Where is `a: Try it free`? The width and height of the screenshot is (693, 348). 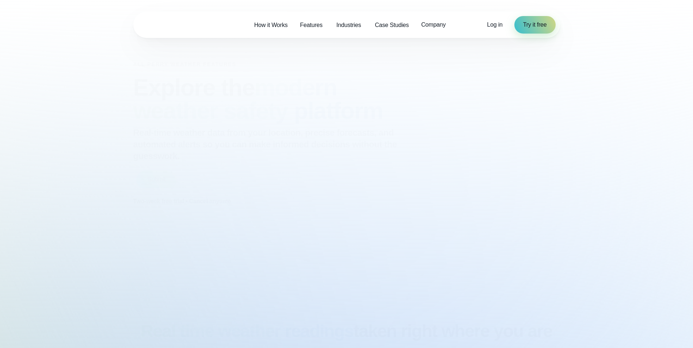
a: Try it free is located at coordinates (534, 25).